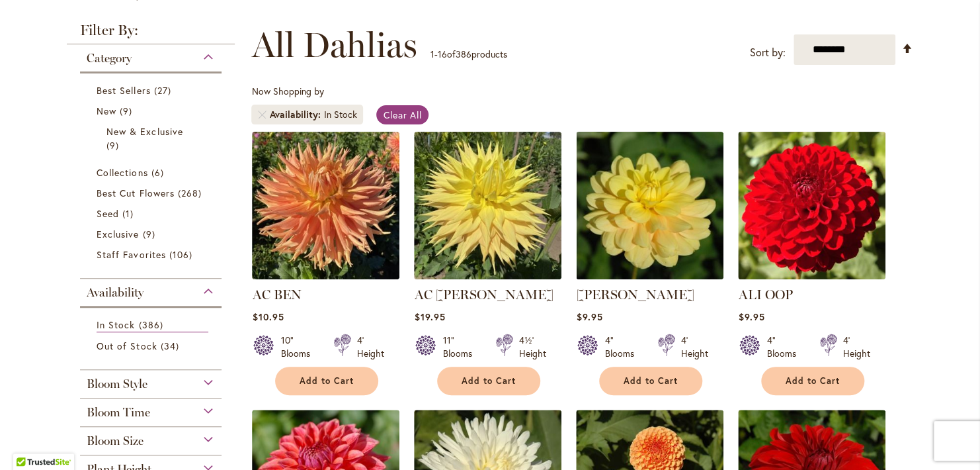  What do you see at coordinates (299, 347) in the screenshot?
I see `div: 10" Blooms` at bounding box center [299, 347].